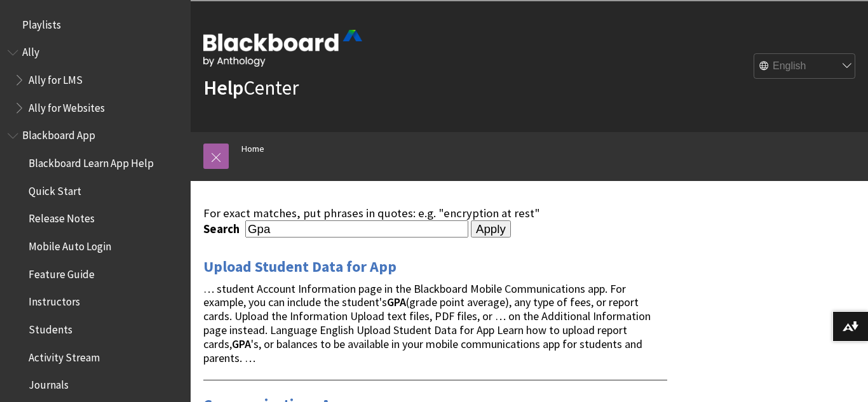 The image size is (868, 402). What do you see at coordinates (54, 188) in the screenshot?
I see `span: Quick Start` at bounding box center [54, 188].